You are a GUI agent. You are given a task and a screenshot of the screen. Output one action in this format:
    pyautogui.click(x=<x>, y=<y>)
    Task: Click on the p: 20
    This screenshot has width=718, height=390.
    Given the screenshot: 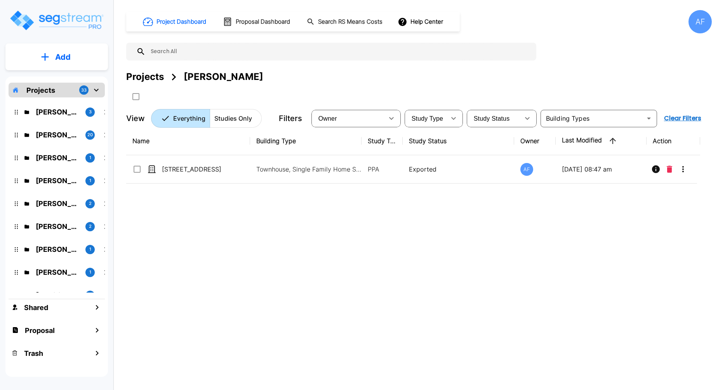 What is the action you would take?
    pyautogui.click(x=90, y=135)
    